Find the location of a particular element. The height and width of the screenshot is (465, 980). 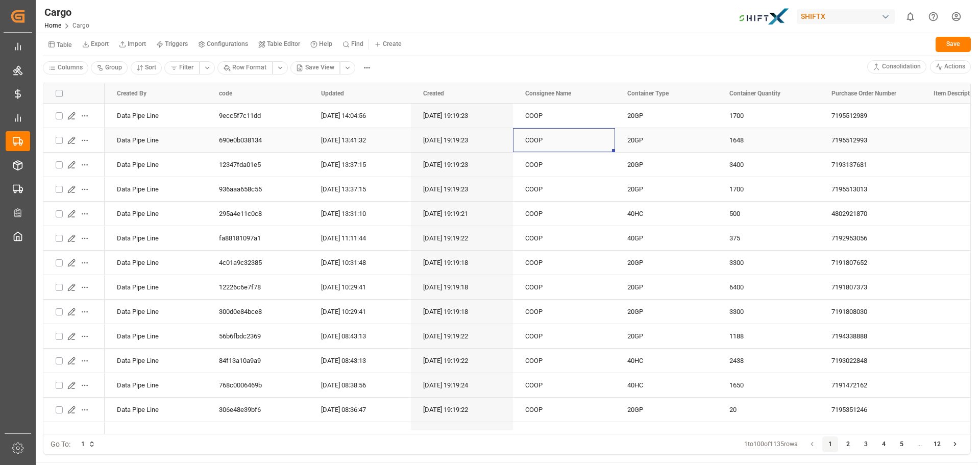

div: 1650 is located at coordinates (768, 385).